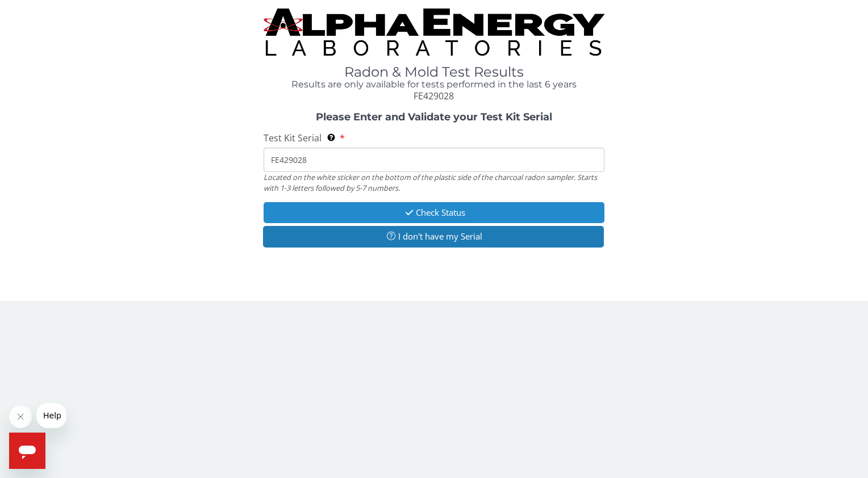  Describe the element at coordinates (433, 32) in the screenshot. I see `img: TightCrop.jpg` at that location.